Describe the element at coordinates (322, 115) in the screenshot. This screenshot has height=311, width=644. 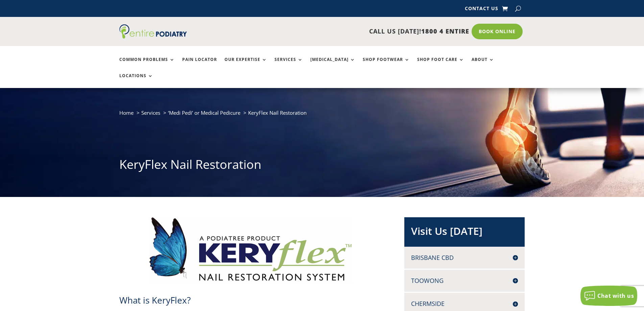
I see `nav: breadcrumb` at that location.